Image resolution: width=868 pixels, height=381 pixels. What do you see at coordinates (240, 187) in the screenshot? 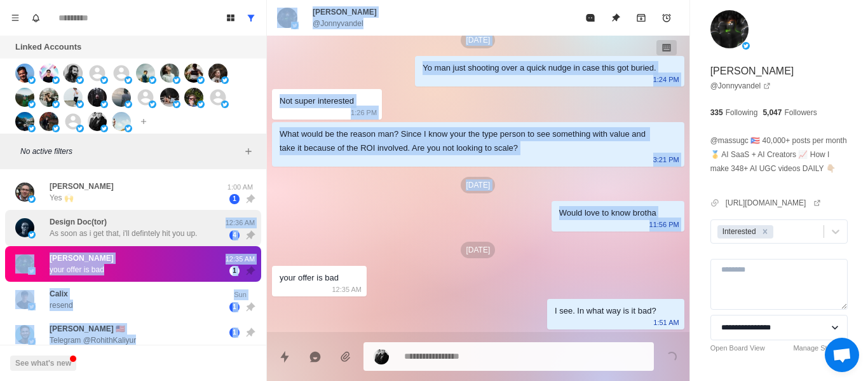
I see `p: 1:00 AM` at bounding box center [240, 187].